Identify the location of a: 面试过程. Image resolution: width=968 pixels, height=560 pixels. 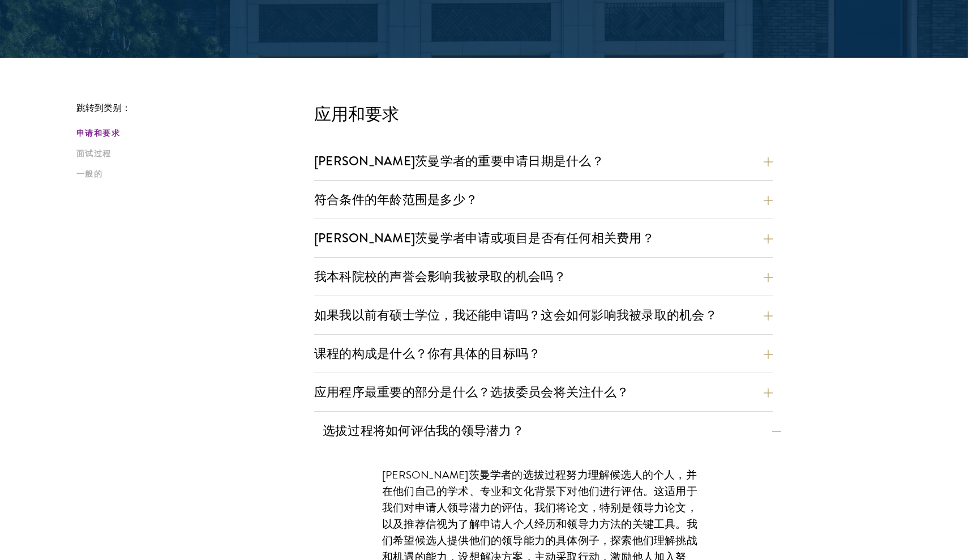
(192, 154).